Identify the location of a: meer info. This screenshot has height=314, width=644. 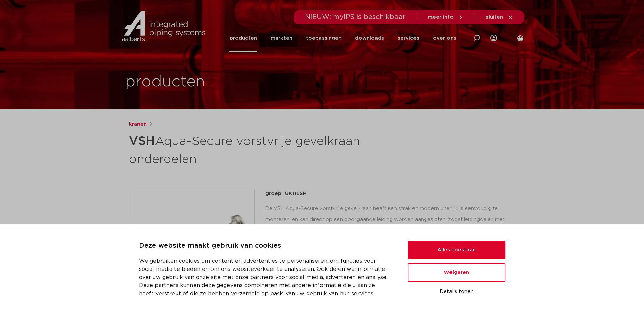
(446, 17).